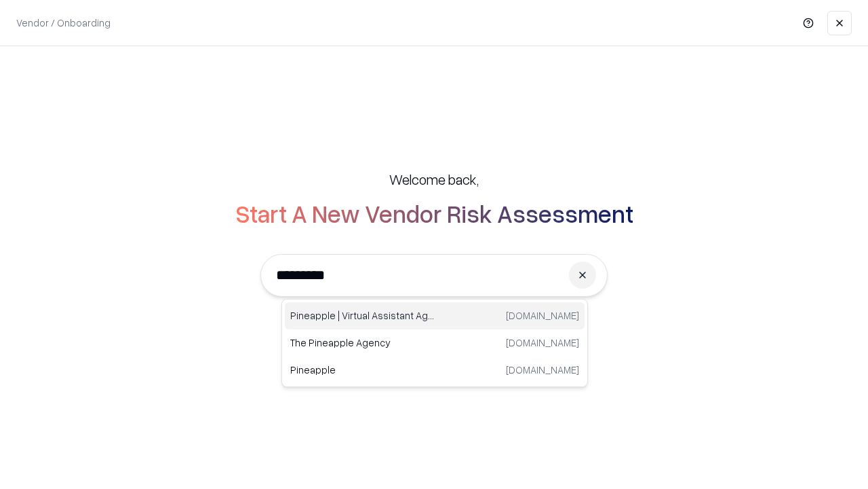  Describe the element at coordinates (363, 315) in the screenshot. I see `p: Pineapple | Virtual Assistant Agency` at that location.